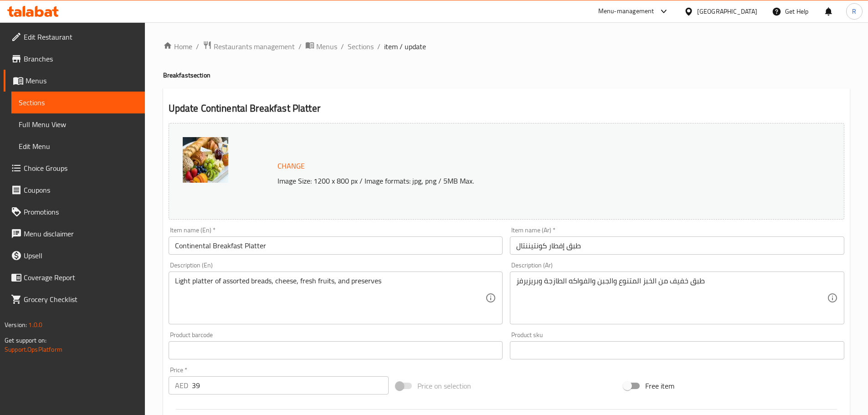 This screenshot has width=868, height=415. What do you see at coordinates (75, 299) in the screenshot?
I see `a: Grocery Checklist` at bounding box center [75, 299].